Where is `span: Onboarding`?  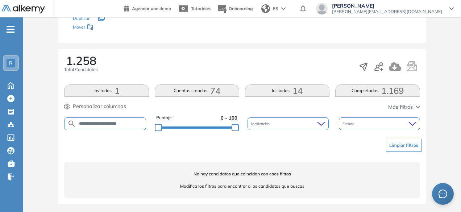
span: Onboarding is located at coordinates (241, 8).